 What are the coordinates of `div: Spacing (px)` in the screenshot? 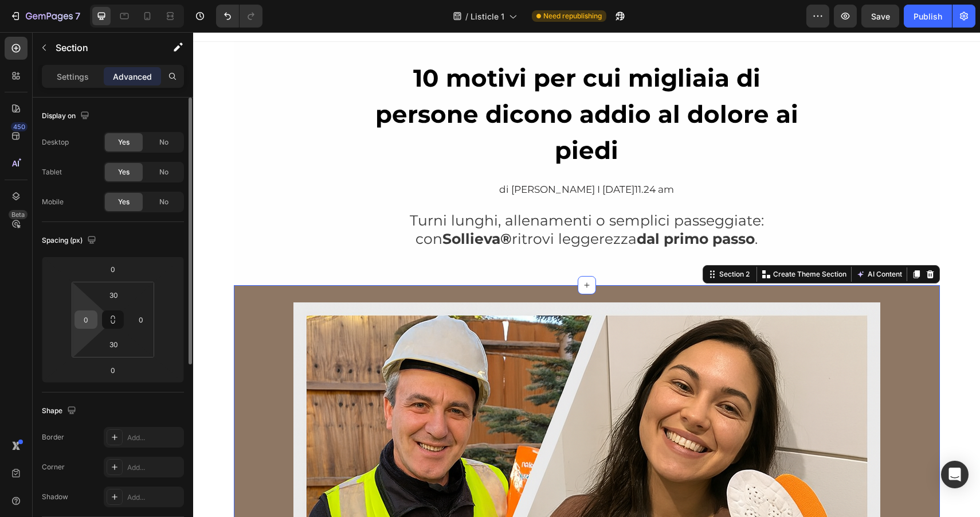 It's located at (70, 240).